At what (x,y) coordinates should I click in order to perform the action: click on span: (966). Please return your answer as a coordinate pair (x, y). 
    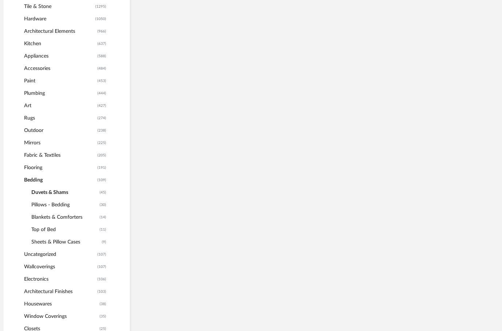
    Looking at the image, I should click on (102, 31).